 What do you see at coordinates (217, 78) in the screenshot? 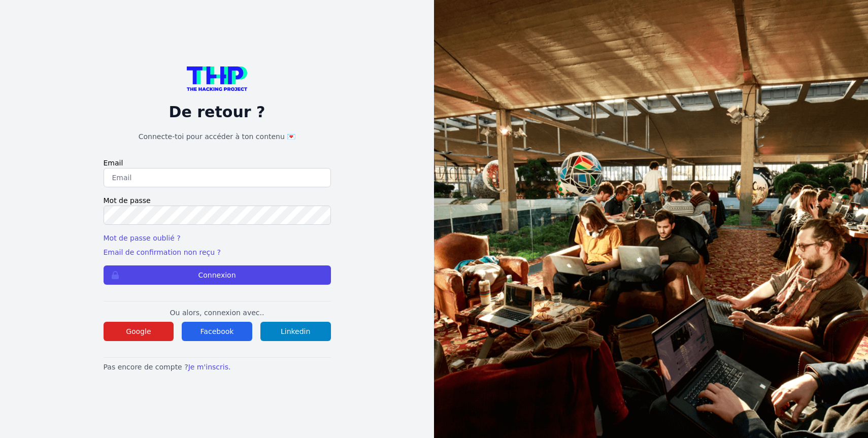
I see `img: logo` at bounding box center [217, 78].